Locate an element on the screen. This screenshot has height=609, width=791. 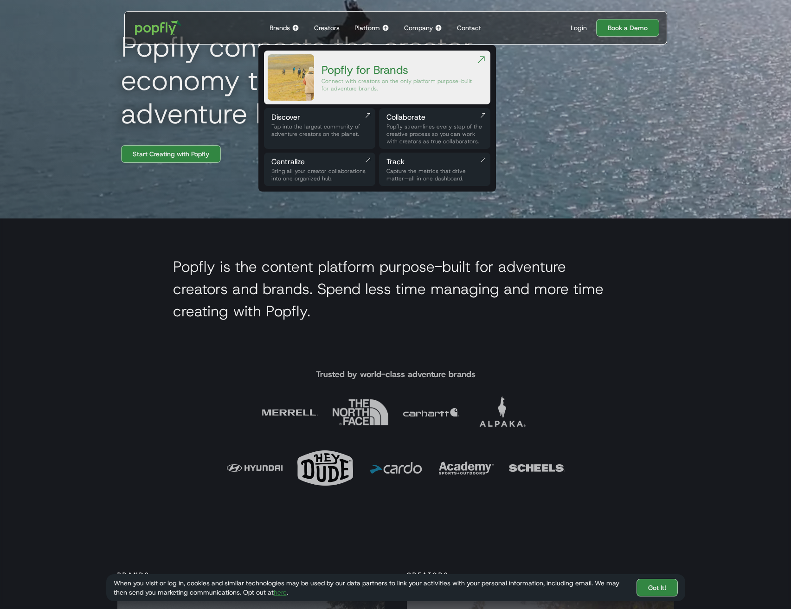
a: here is located at coordinates (280, 593).